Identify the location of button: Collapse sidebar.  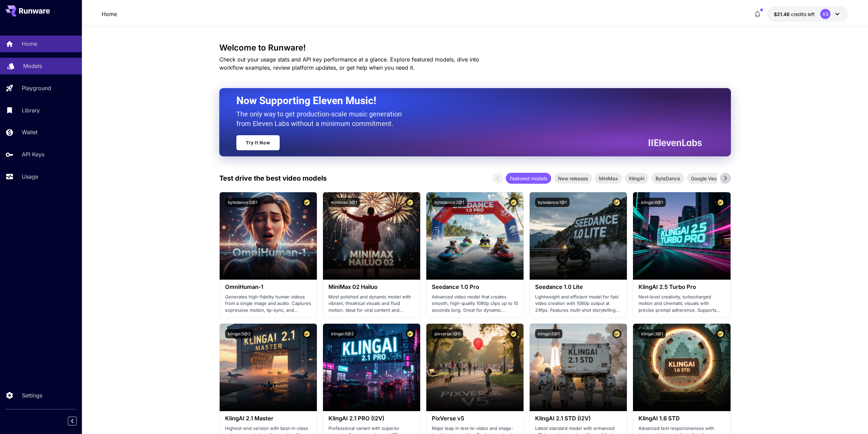
(73, 421).